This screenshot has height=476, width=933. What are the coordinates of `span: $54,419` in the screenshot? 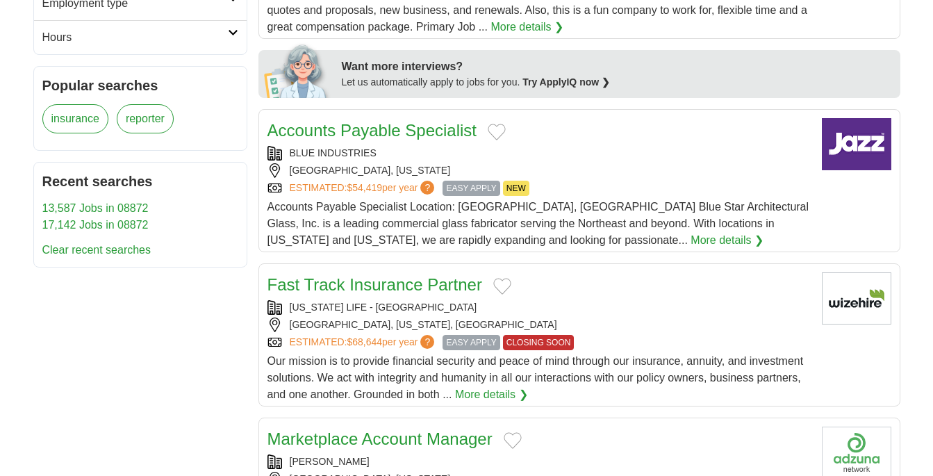 It's located at (364, 188).